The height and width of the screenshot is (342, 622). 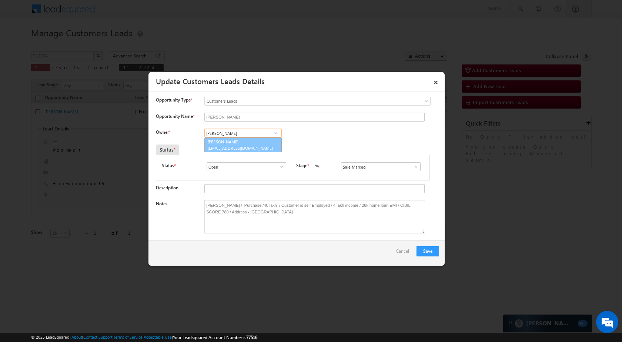 I want to click on span: Customers Leads, so click(x=302, y=101).